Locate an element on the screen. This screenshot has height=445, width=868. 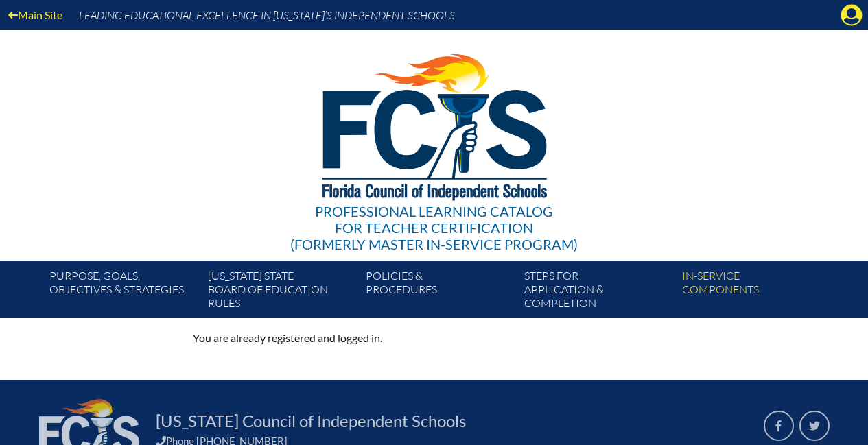
span: for Teacher Certification is located at coordinates (433, 228).